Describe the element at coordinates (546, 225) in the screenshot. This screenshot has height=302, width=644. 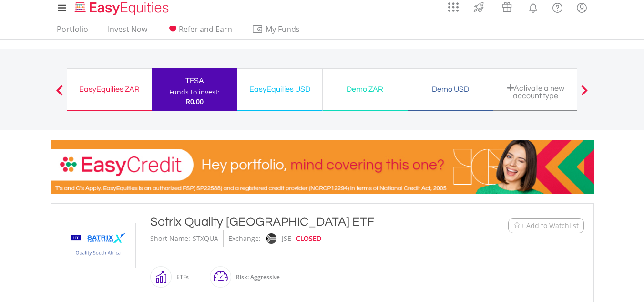
I see `button: Watchlist + Add to Watchlist` at that location.